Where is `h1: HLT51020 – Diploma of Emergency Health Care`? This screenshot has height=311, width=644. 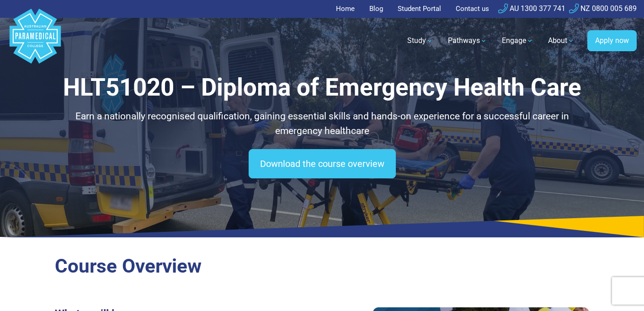
h1: HLT51020 – Diploma of Emergency Health Care is located at coordinates (322, 88).